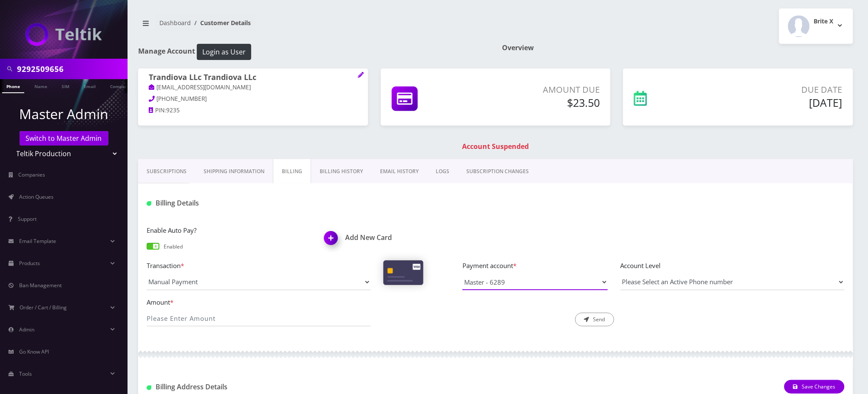 The width and height of the screenshot is (868, 394). I want to click on input: Please Enter Amount, so click(258, 318).